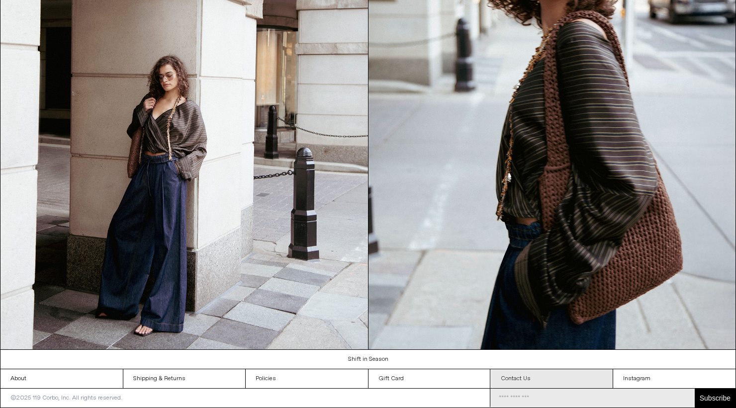  What do you see at coordinates (368, 360) in the screenshot?
I see `a: Shift in Season` at bounding box center [368, 360].